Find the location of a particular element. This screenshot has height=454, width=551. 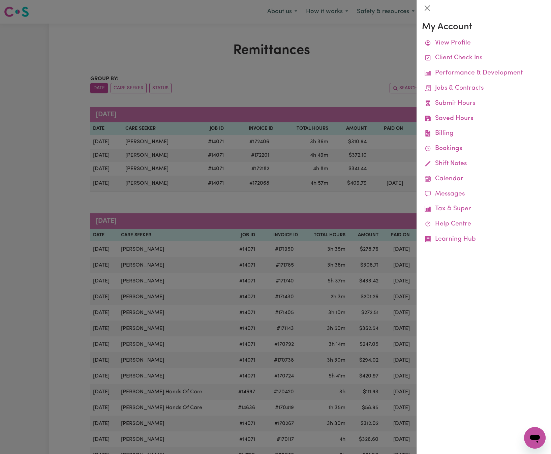

a: Billing is located at coordinates (484, 134).